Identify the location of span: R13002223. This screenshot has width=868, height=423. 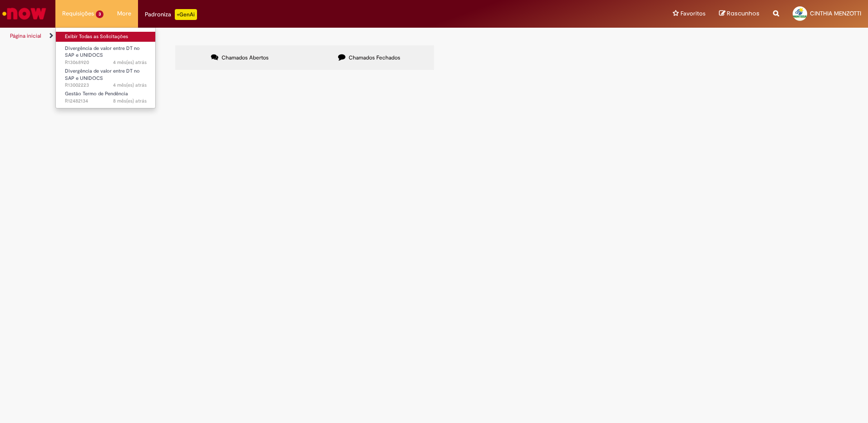
(106, 85).